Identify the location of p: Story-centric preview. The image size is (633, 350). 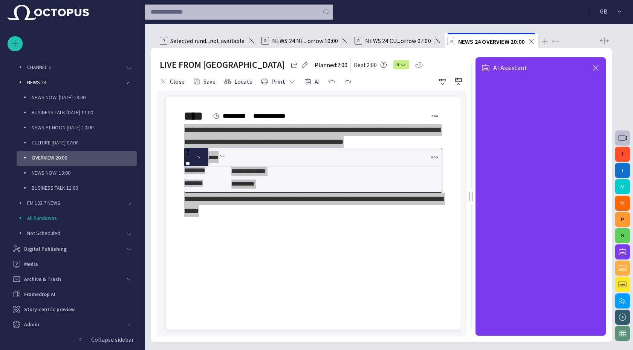
(49, 309).